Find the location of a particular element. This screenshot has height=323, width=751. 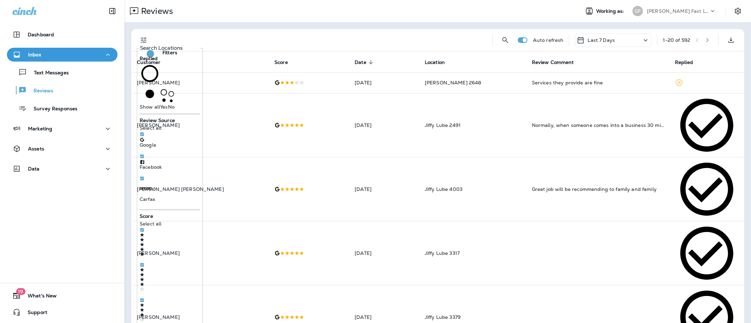

button: Survey Responses is located at coordinates (62, 108).